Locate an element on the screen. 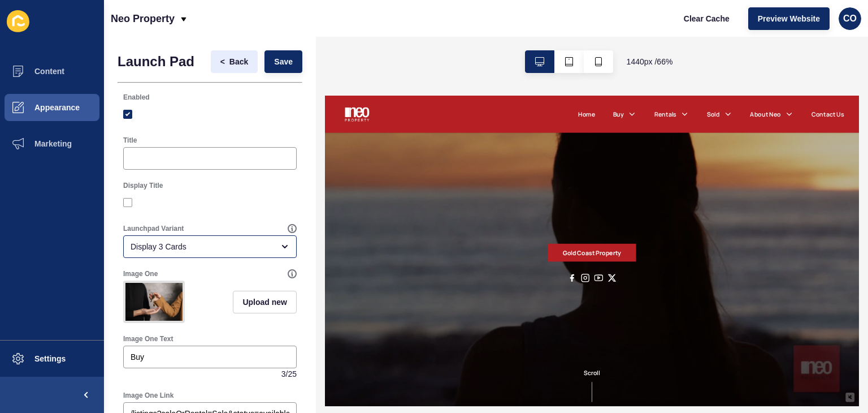 The width and height of the screenshot is (868, 413). a: Rentals is located at coordinates (519, 28).